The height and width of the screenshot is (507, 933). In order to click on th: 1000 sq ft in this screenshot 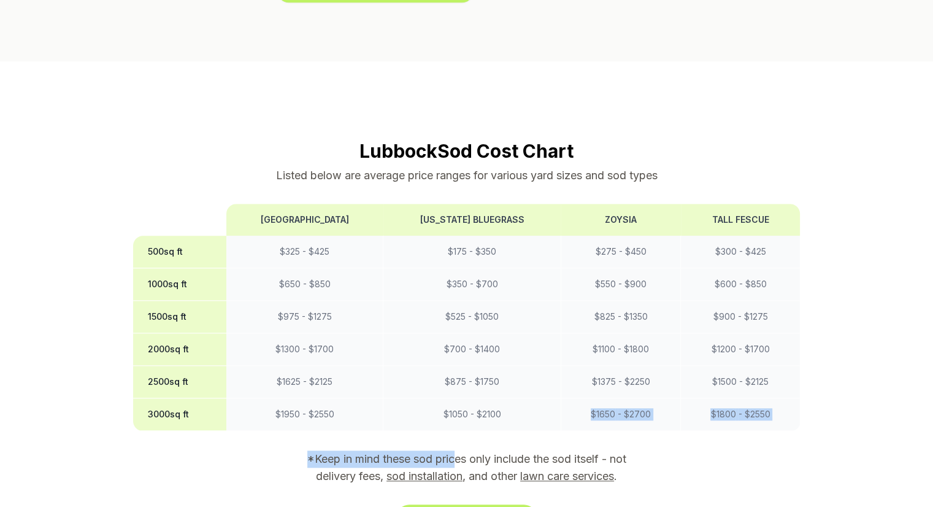, I will do `click(180, 284)`.